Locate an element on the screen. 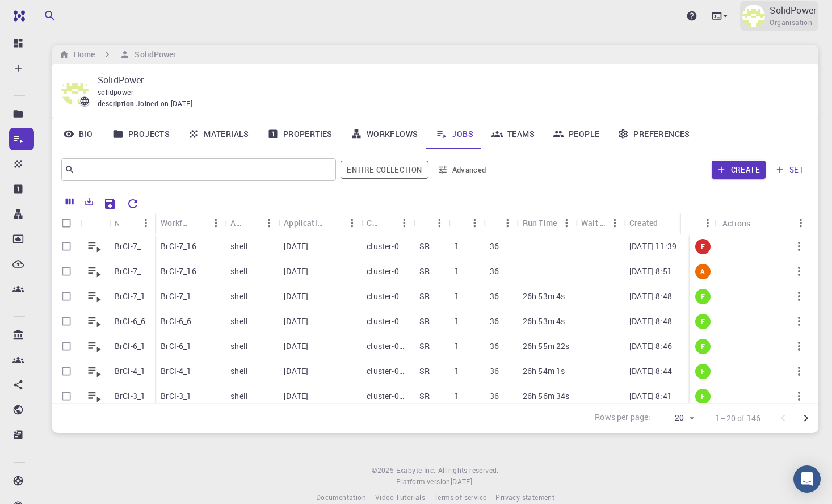 The width and height of the screenshot is (832, 504). h6: SolidPower is located at coordinates (153, 55).